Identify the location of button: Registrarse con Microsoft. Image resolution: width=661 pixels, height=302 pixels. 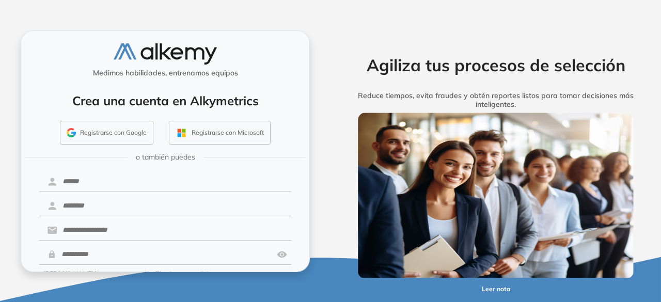
(219, 133).